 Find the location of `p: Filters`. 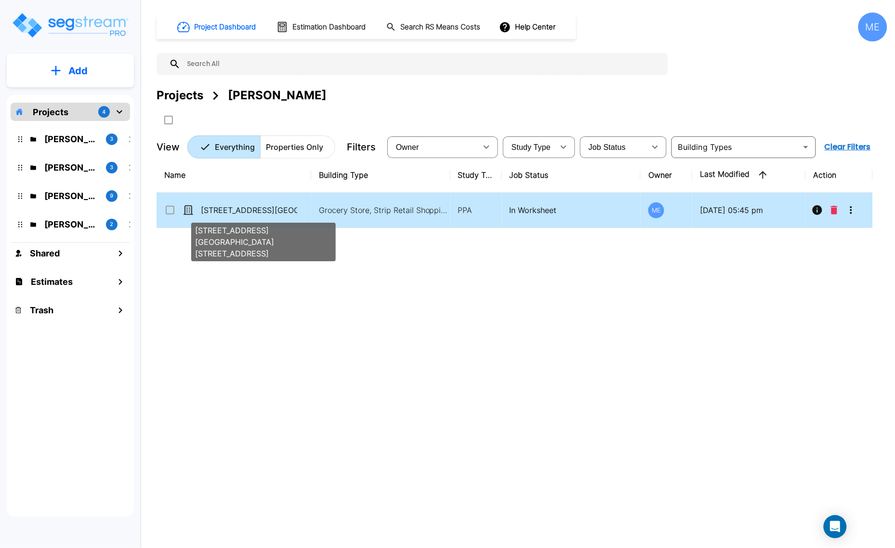

p: Filters is located at coordinates (361, 147).